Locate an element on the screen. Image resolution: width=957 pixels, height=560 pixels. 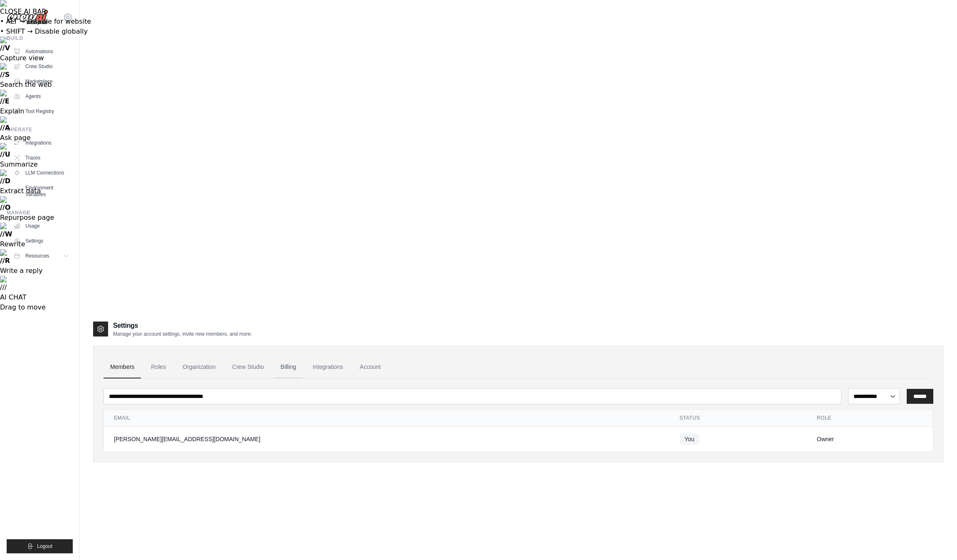
button: Logout is located at coordinates (39, 546).